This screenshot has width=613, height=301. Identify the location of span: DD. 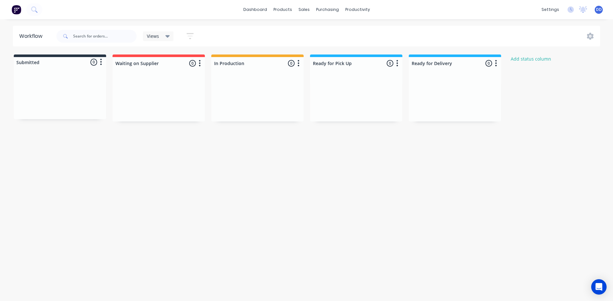
(599, 10).